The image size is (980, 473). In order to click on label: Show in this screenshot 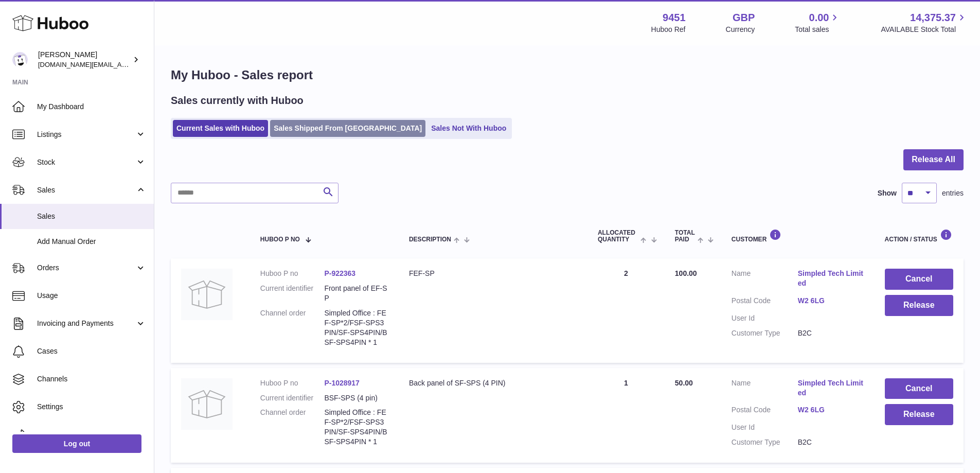, I will do `click(887, 193)`.